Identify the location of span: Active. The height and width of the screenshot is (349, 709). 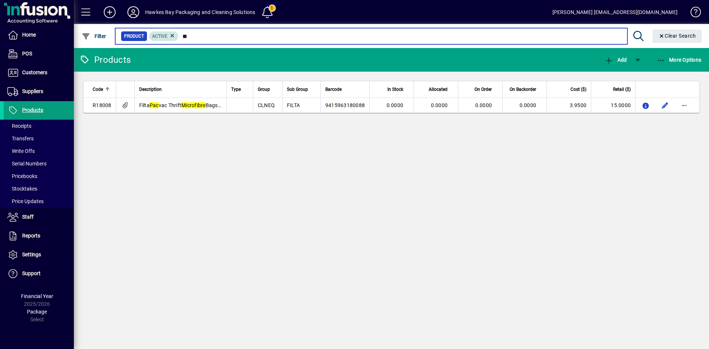
(160, 36).